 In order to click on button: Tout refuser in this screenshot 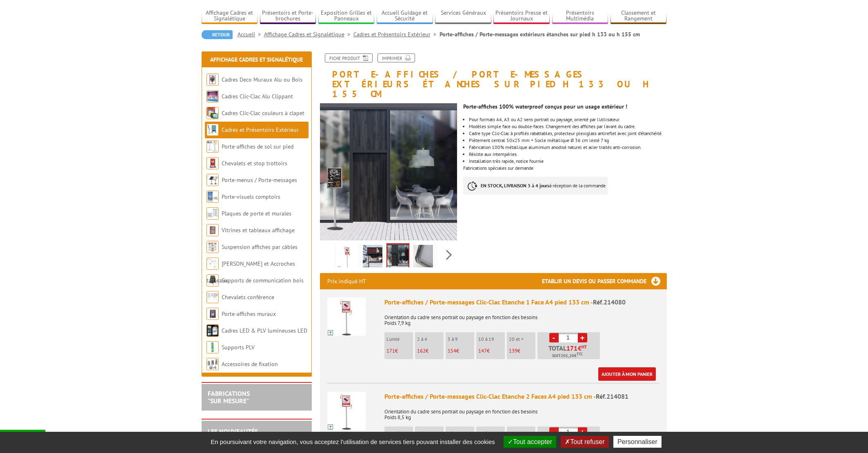, I will do `click(584, 442)`.